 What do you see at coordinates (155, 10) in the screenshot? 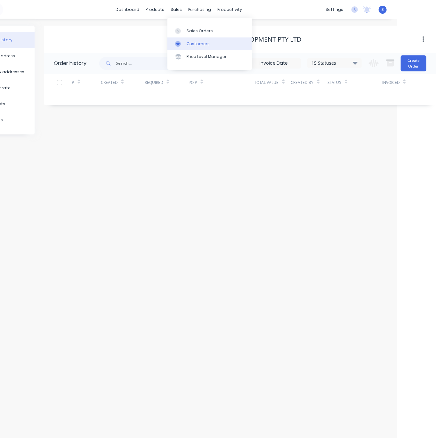
I see `div: products` at bounding box center [155, 10].